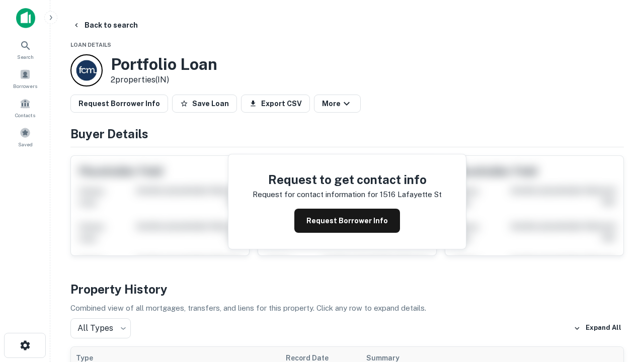 Image resolution: width=644 pixels, height=362 pixels. Describe the element at coordinates (347, 179) in the screenshot. I see `h4: Request to get contact info` at that location.